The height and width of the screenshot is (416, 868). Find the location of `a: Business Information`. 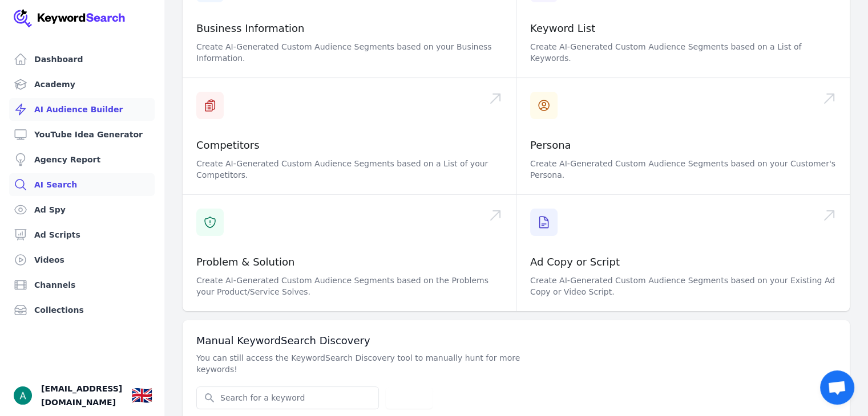

a: Business Information is located at coordinates (250, 28).